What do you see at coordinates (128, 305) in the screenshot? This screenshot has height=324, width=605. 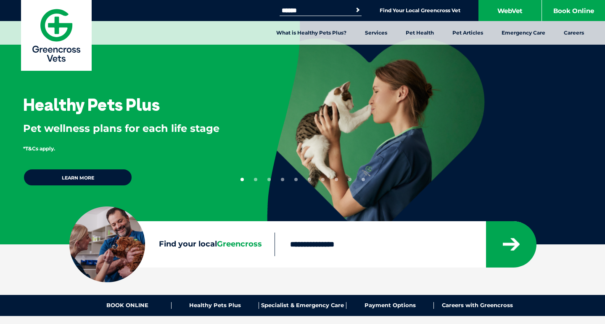 I see `a: BOOK ONLINE` at bounding box center [128, 305].